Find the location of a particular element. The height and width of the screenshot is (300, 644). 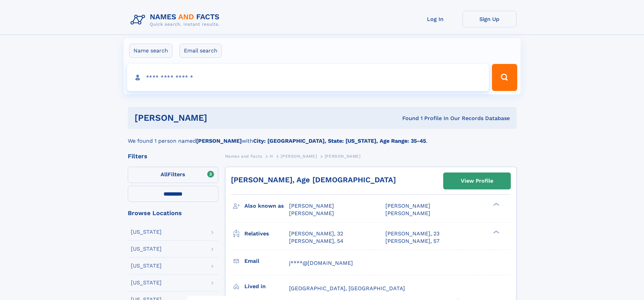

div: Browse Locations is located at coordinates (173, 213).